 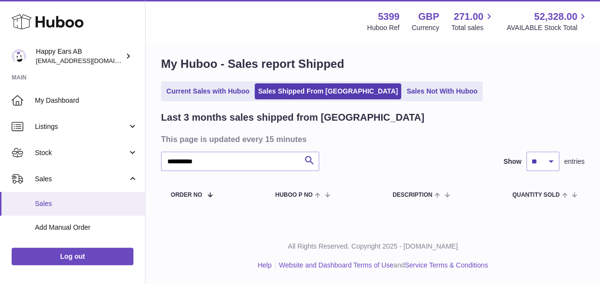 What do you see at coordinates (208, 91) in the screenshot?
I see `a: Current Sales with Huboo` at bounding box center [208, 91].